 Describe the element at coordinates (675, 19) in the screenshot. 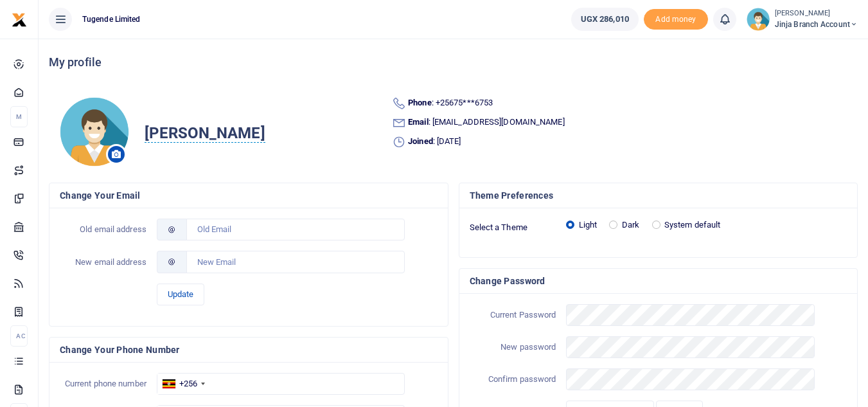

I see `li: Toup your wallet` at that location.